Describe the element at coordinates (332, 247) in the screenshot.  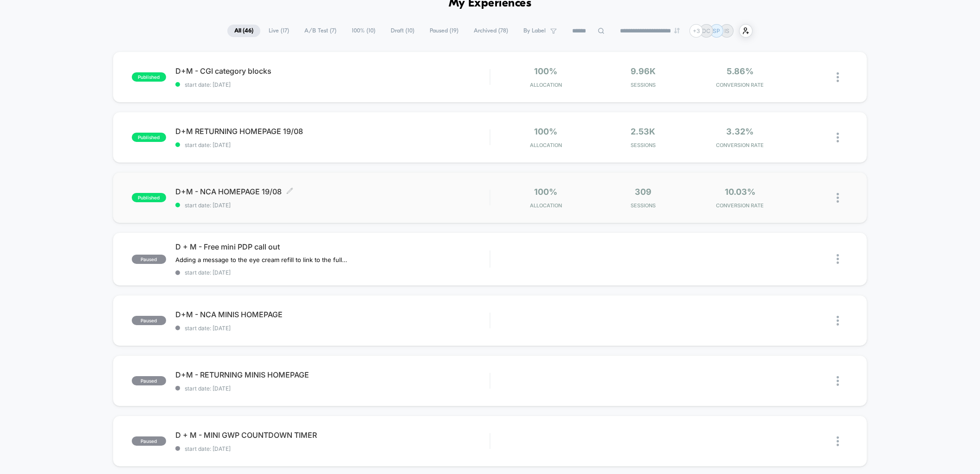
I see `span: D + M - Free mini PDP call out` at that location.